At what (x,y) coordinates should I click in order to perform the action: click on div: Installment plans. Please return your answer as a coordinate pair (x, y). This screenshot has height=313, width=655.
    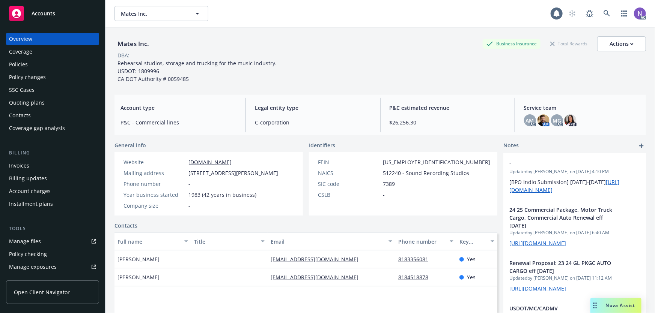
    Looking at the image, I should click on (31, 204).